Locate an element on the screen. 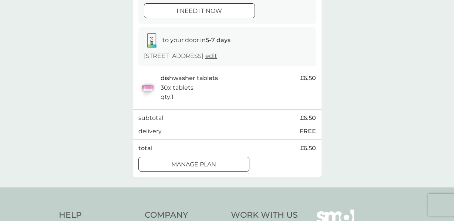 This screenshot has width=454, height=221. button: i need it now is located at coordinates (199, 11).